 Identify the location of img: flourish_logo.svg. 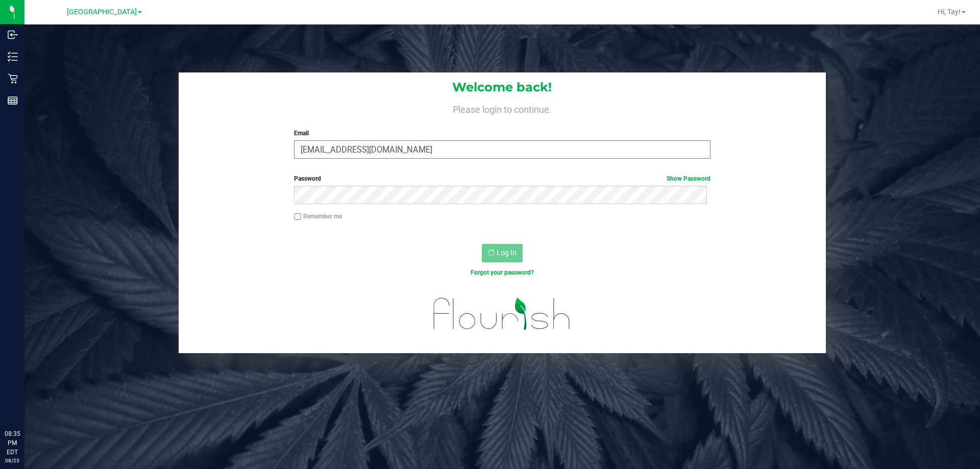
(501, 314).